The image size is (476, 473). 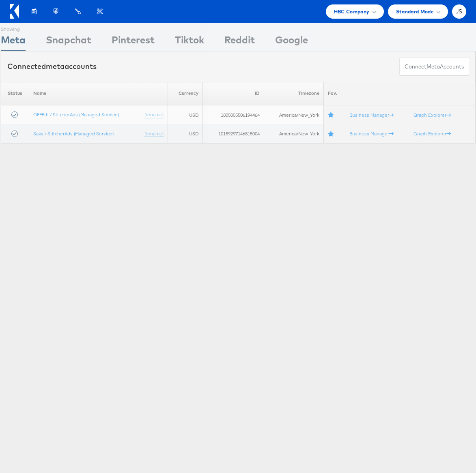 I want to click on div: Meta, so click(x=13, y=42).